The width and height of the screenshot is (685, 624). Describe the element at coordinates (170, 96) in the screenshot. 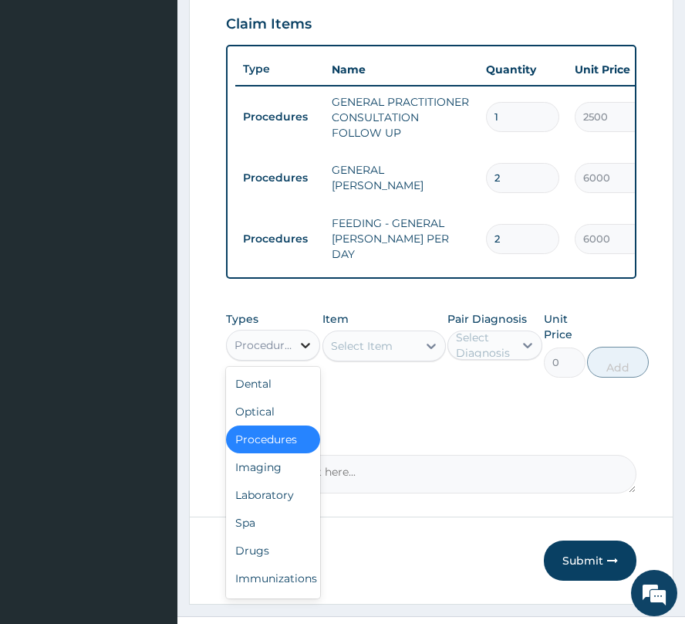

I see `div: Chat with us now` at that location.